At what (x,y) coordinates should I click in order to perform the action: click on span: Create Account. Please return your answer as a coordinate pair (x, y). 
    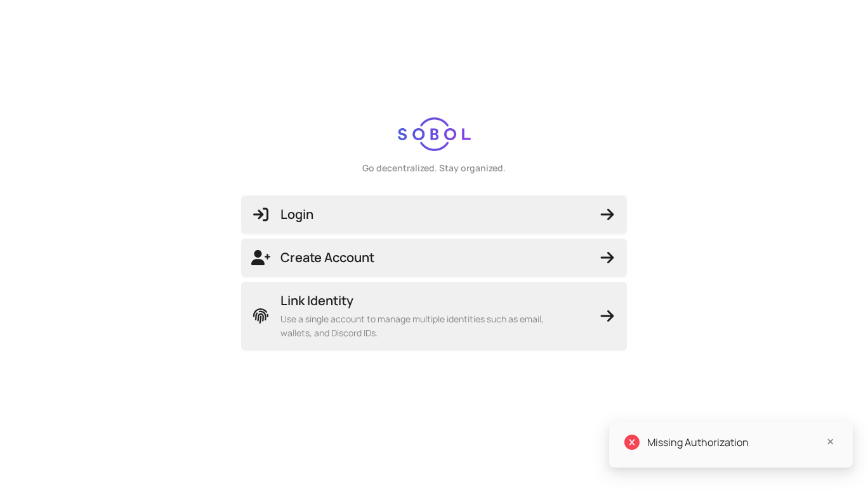
    Looking at the image, I should click on (434, 257).